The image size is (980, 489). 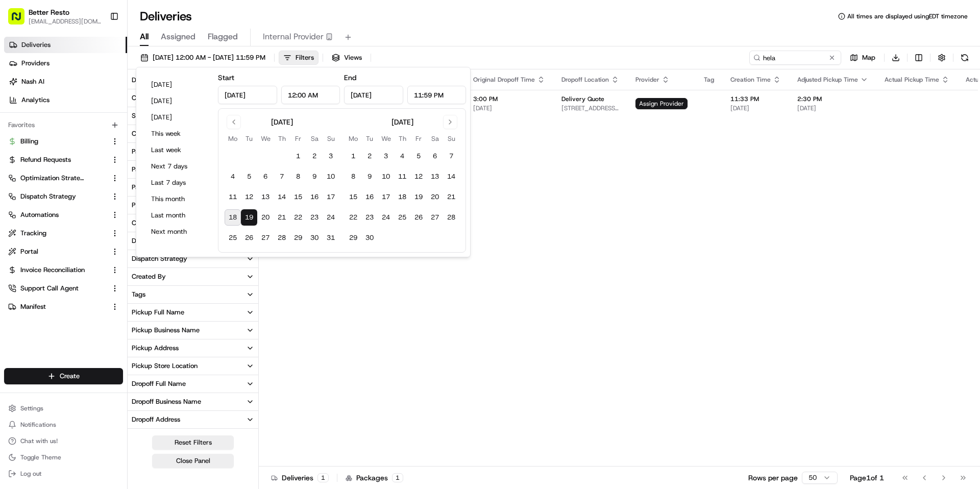 What do you see at coordinates (435, 217) in the screenshot?
I see `button: 27` at bounding box center [435, 217].